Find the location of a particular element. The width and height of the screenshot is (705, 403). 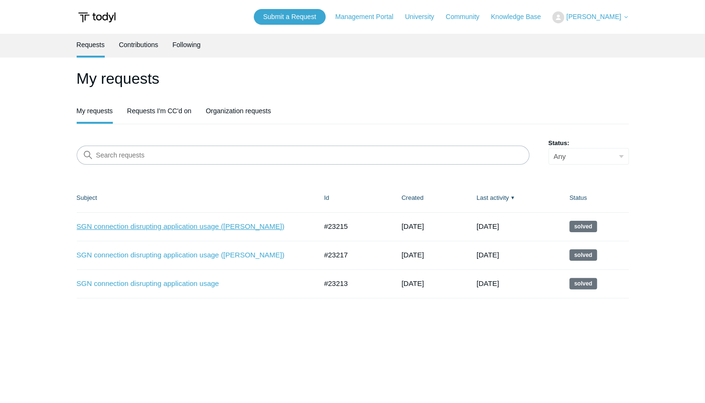

time: 03/26/2025, 22:01 is located at coordinates (487, 226).